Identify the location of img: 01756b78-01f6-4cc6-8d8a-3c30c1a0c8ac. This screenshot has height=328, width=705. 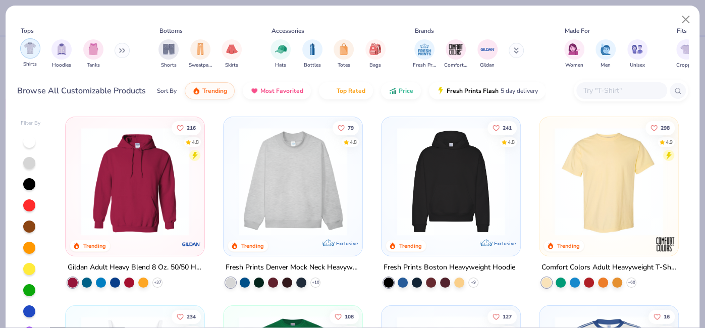
(135, 181).